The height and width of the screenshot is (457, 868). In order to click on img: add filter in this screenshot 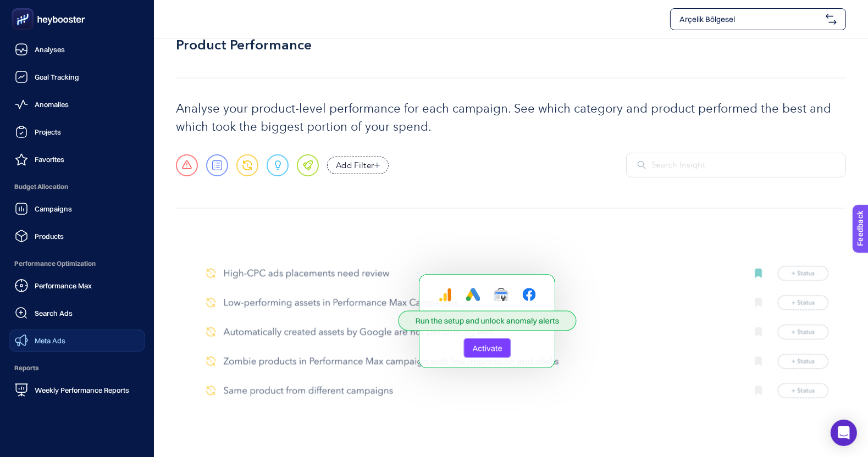, I will do `click(377, 165)`.